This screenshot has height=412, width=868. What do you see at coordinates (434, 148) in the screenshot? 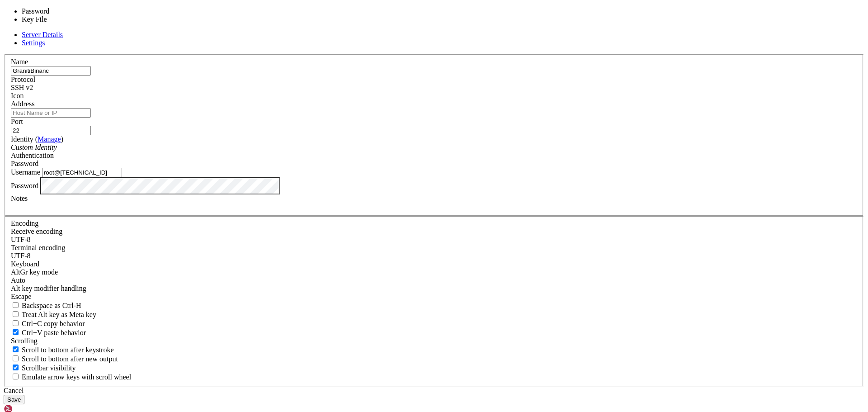
I see `div: Custom Identity` at bounding box center [434, 148].